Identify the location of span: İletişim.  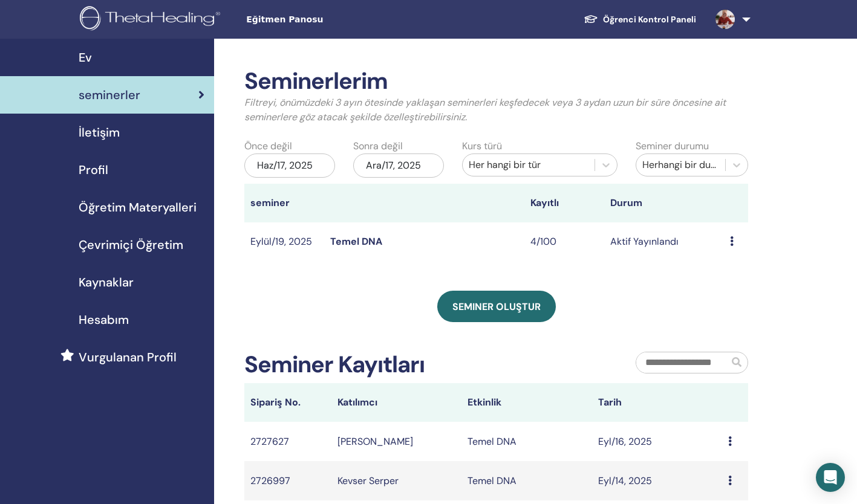
(99, 133).